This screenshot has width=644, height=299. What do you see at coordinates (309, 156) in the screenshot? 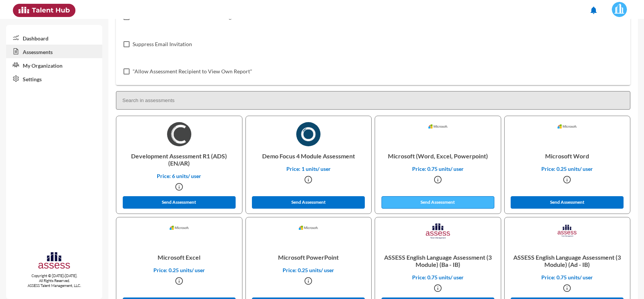
I see `p: Demo Focus 4 Module Assessment` at bounding box center [309, 156].